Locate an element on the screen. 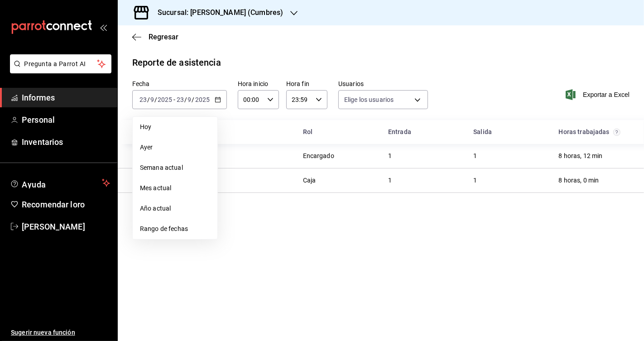  button: Pregunta a Parrot AI is located at coordinates (61, 64).